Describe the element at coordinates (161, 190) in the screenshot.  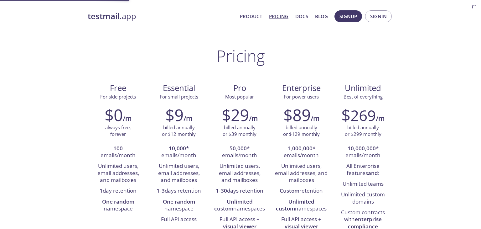
I see `strong: 1-3` at that location.